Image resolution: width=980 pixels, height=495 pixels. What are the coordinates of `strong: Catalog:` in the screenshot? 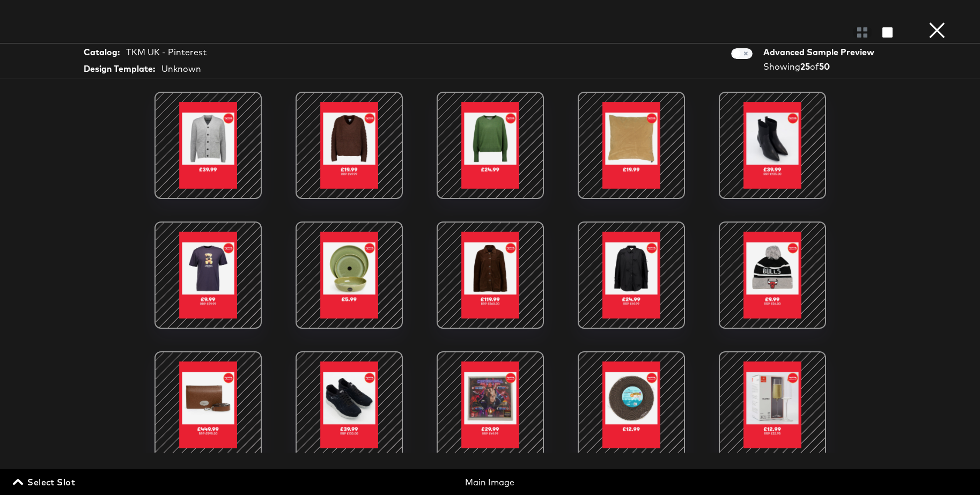 It's located at (101, 52).